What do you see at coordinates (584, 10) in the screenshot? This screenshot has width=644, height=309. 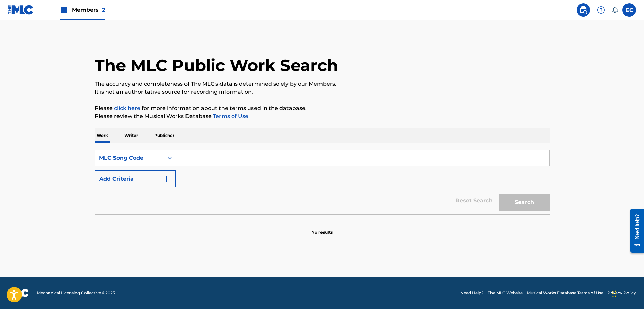 I see `img: search` at bounding box center [584, 10].